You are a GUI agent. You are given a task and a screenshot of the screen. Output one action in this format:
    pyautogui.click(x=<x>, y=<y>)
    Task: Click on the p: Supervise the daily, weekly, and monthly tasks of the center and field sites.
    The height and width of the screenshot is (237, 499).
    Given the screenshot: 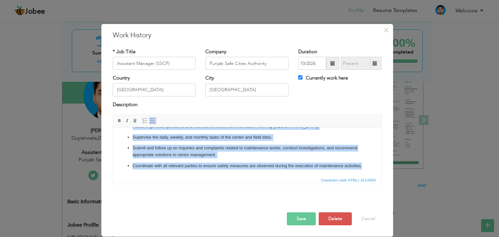 What is the action you would take?
    pyautogui.click(x=134, y=10)
    